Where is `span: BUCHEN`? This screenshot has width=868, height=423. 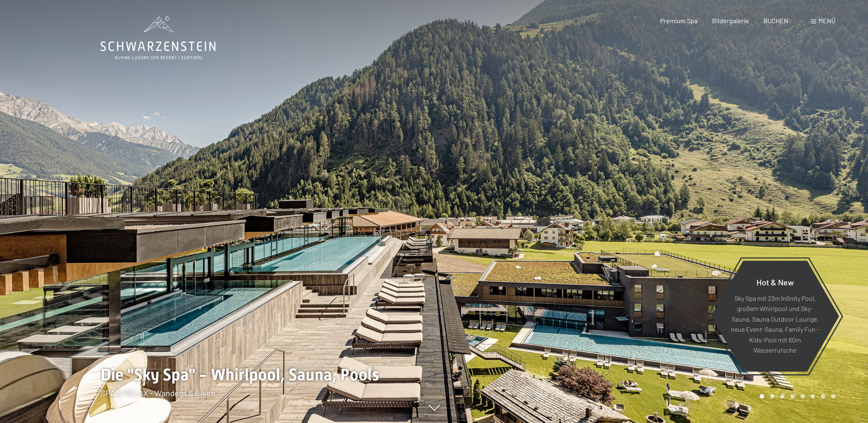 span: BUCHEN is located at coordinates (775, 20).